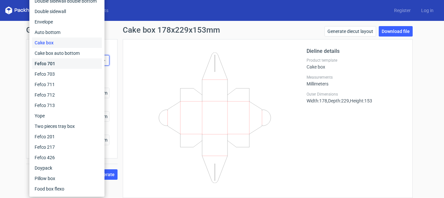  What do you see at coordinates (351, 31) in the screenshot?
I see `a: Generate diecut layout` at bounding box center [351, 31].